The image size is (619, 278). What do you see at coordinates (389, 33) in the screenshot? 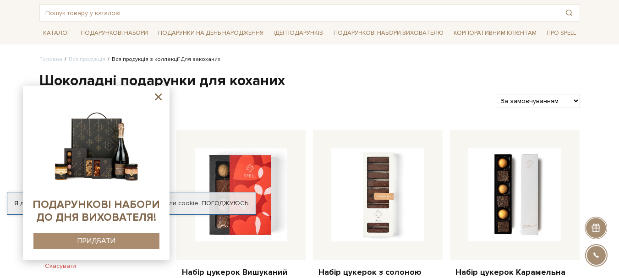
I see `a: Подарункові набори вихователю` at bounding box center [389, 33].